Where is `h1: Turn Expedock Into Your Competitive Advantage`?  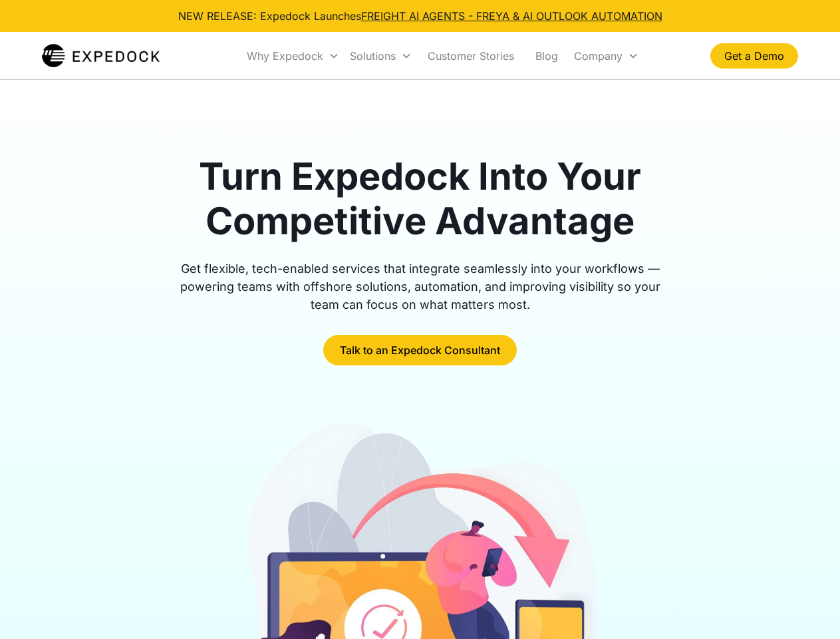
h1: Turn Expedock Into Your Competitive Advantage is located at coordinates (420, 199).